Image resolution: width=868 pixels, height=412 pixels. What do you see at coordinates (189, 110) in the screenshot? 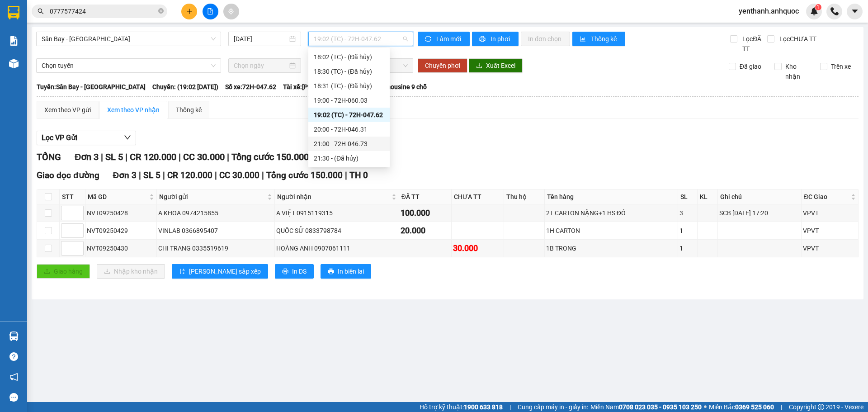
I see `div: Thống kê` at bounding box center [189, 110].